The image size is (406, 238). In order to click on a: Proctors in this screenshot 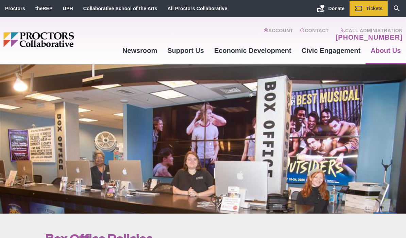, I will do `click(15, 8)`.